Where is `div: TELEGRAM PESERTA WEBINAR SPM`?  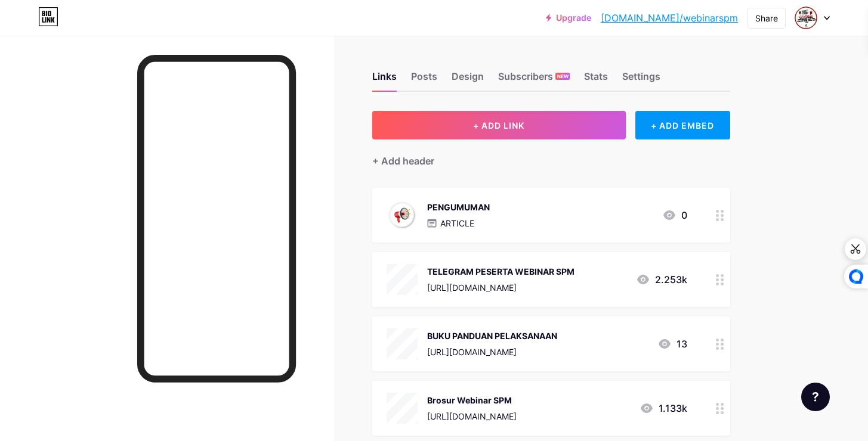 div: TELEGRAM PESERTA WEBINAR SPM is located at coordinates (501, 271).